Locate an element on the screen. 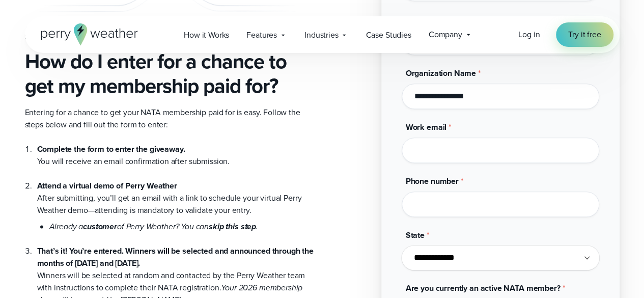 The width and height of the screenshot is (644, 298). span: Last name is located at coordinates (424, 19).